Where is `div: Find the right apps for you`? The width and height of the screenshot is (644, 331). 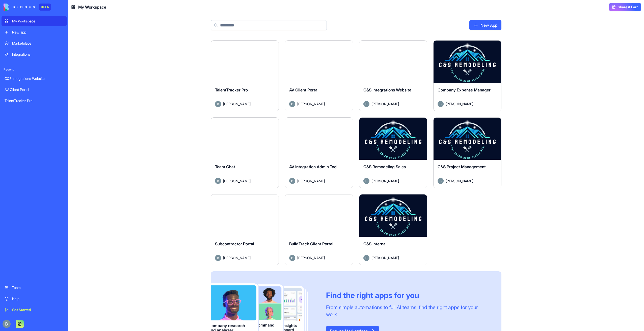
div: Find the right apps for you is located at coordinates (408, 296).